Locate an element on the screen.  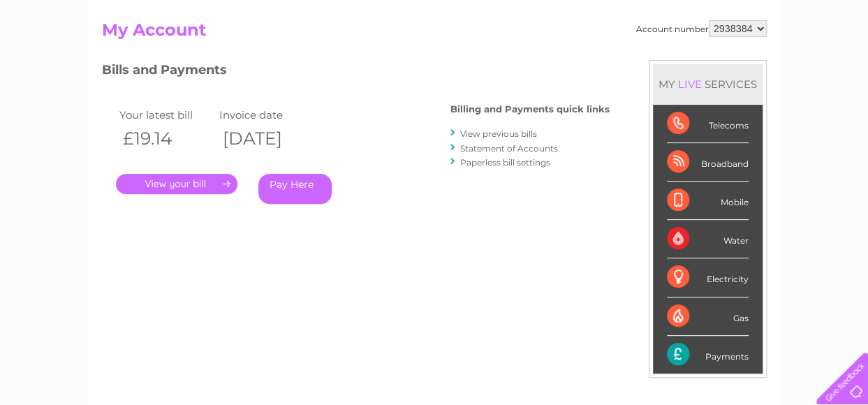
a: Contact is located at coordinates (792, 64).